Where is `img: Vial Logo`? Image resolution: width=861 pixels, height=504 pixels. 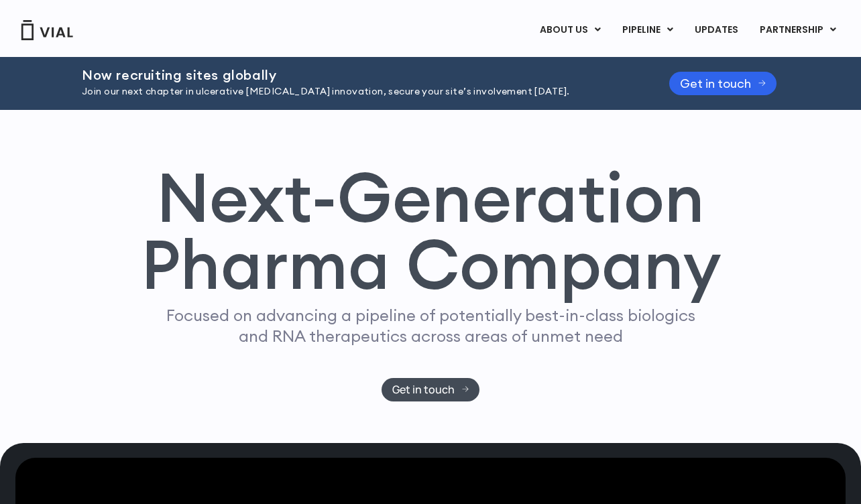
img: Vial Logo is located at coordinates (47, 30).